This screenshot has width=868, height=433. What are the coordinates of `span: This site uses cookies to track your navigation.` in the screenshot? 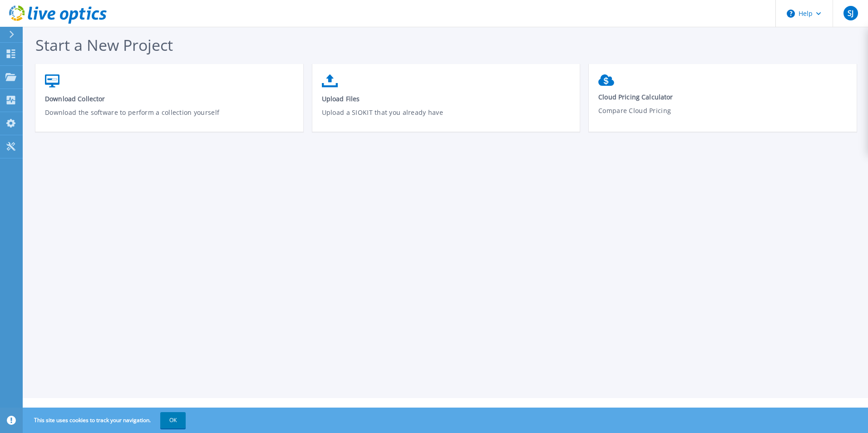 It's located at (105, 420).